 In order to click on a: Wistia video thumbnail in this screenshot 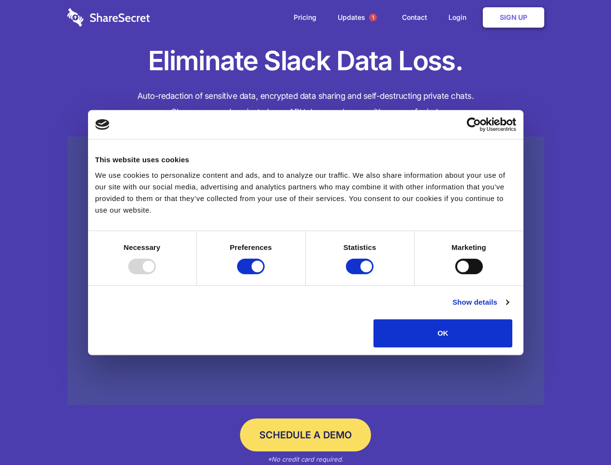, I will do `click(306, 271)`.